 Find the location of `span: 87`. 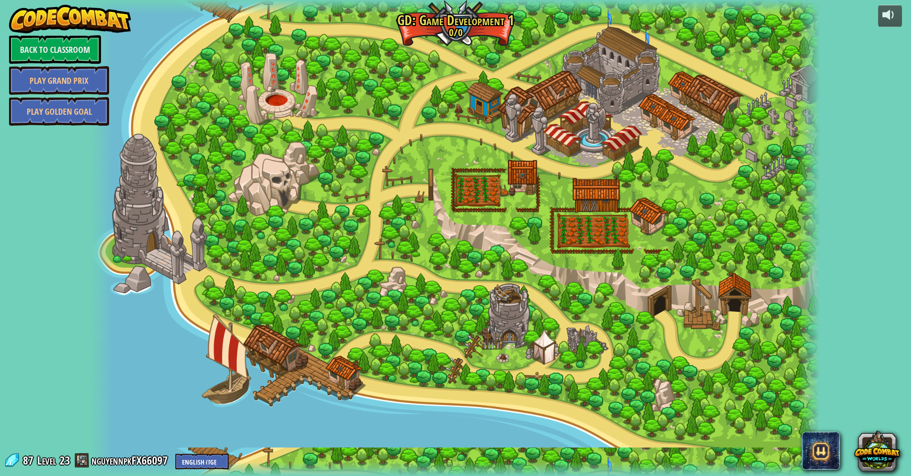

span: 87 is located at coordinates (30, 461).